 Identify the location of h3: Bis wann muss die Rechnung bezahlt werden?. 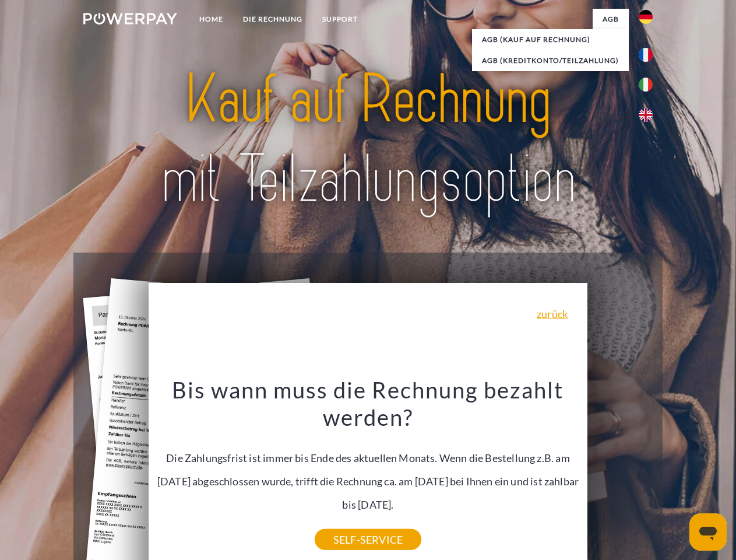
(369, 404).